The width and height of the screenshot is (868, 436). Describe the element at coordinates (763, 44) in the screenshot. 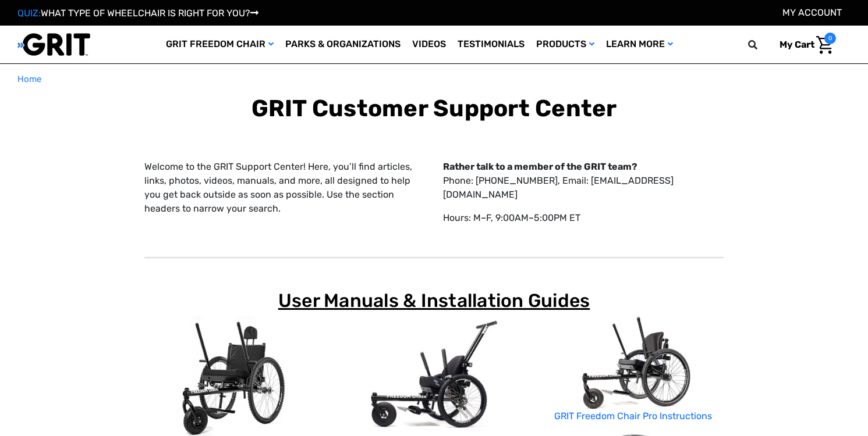

I see `input: Search` at that location.